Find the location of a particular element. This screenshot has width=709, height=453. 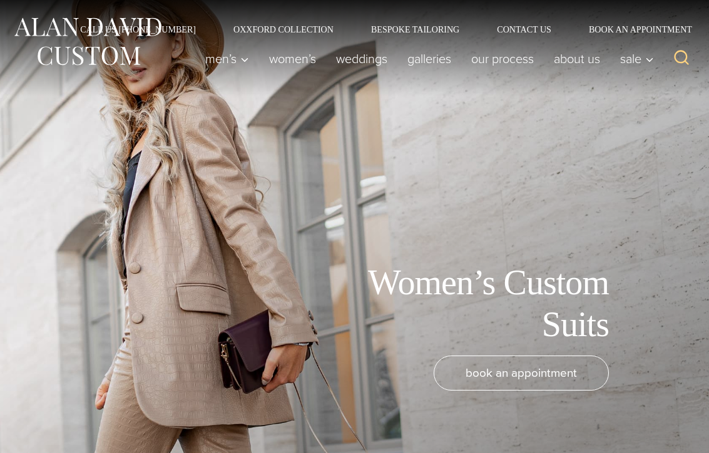

a: weddings is located at coordinates (362, 59).